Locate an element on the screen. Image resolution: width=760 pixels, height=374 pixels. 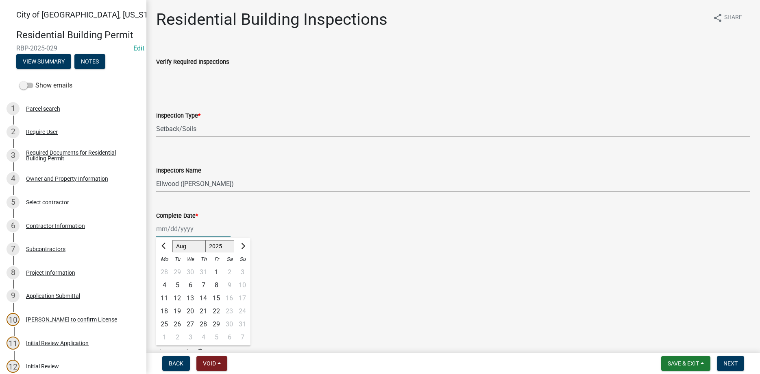
span: Void is located at coordinates (209, 363).